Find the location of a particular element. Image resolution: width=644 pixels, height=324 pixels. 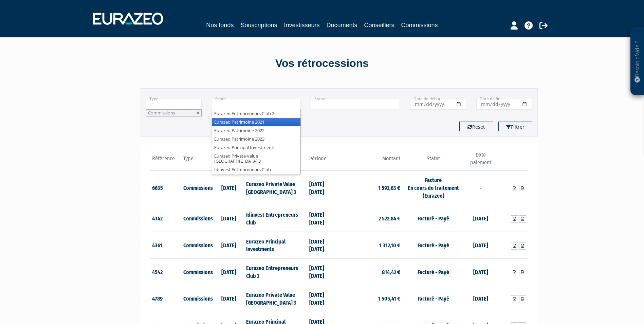

td: 4542 is located at coordinates (166, 272).